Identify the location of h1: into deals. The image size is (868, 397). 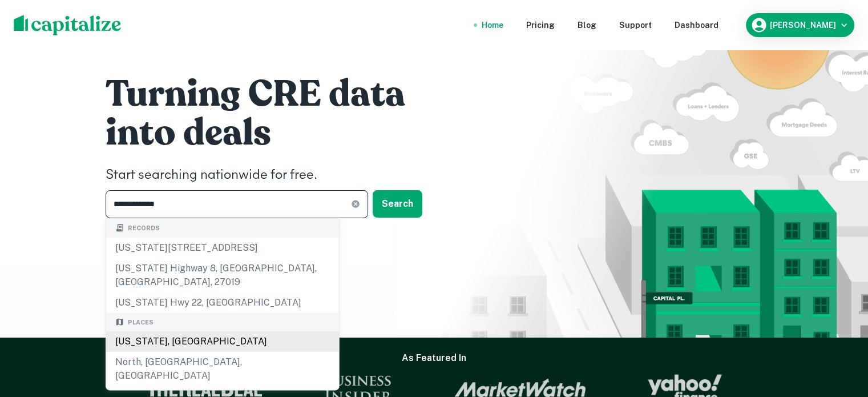
(277, 133).